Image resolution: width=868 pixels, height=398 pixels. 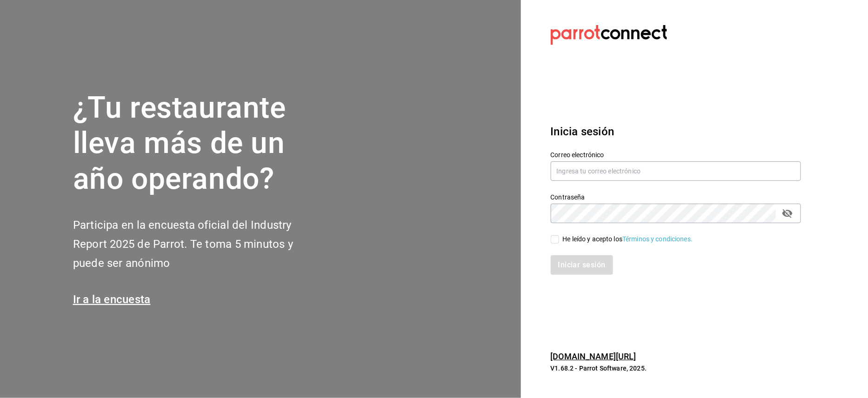 I want to click on label: Contraseña, so click(x=676, y=197).